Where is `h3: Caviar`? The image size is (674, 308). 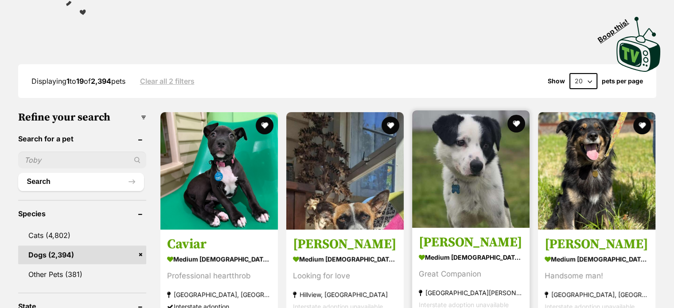 h3: Caviar is located at coordinates (219, 245).